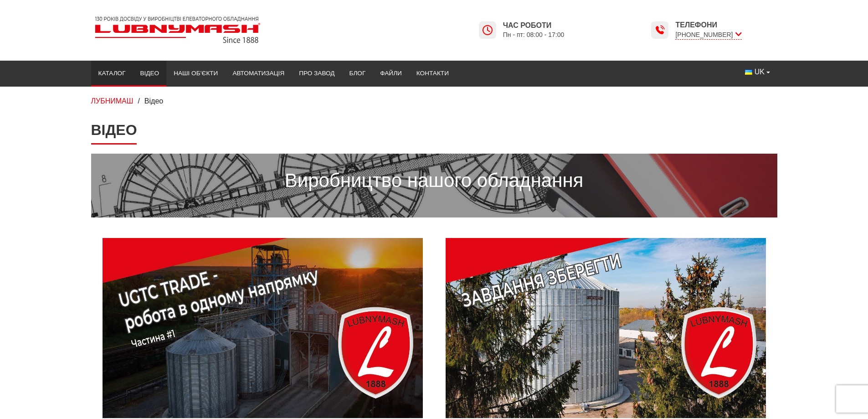 Image resolution: width=868 pixels, height=419 pixels. What do you see at coordinates (358, 73) in the screenshot?
I see `a: Блог` at bounding box center [358, 73].